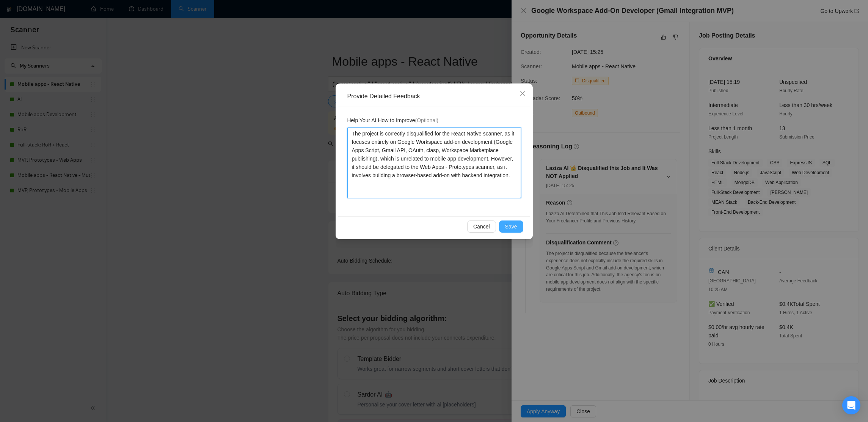 Image resolution: width=868 pixels, height=422 pixels. Describe the element at coordinates (482, 226) in the screenshot. I see `span: Cancel` at that location.